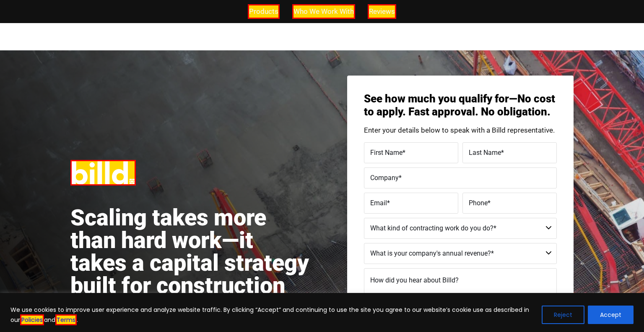 This screenshot has width=644, height=332. What do you see at coordinates (610, 315) in the screenshot?
I see `button: Accept` at bounding box center [610, 315].